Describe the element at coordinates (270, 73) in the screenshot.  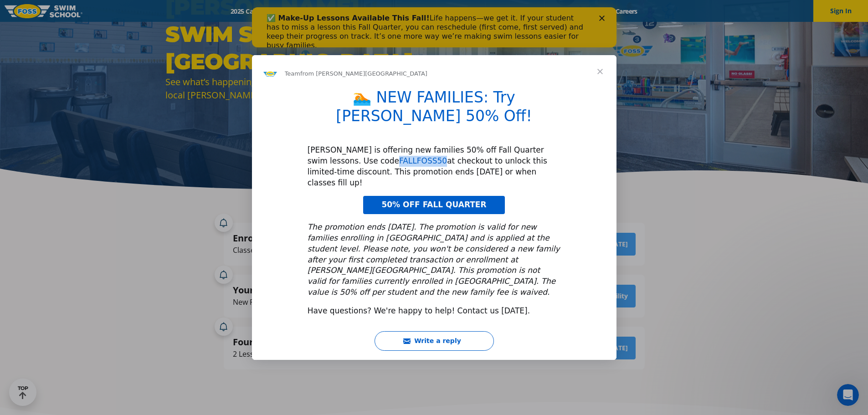
I see `img: Profile image for Team` at that location.